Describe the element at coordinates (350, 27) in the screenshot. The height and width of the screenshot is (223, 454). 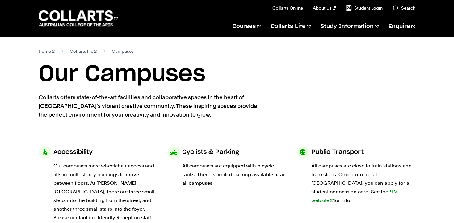
I see `a: Study Information` at that location.